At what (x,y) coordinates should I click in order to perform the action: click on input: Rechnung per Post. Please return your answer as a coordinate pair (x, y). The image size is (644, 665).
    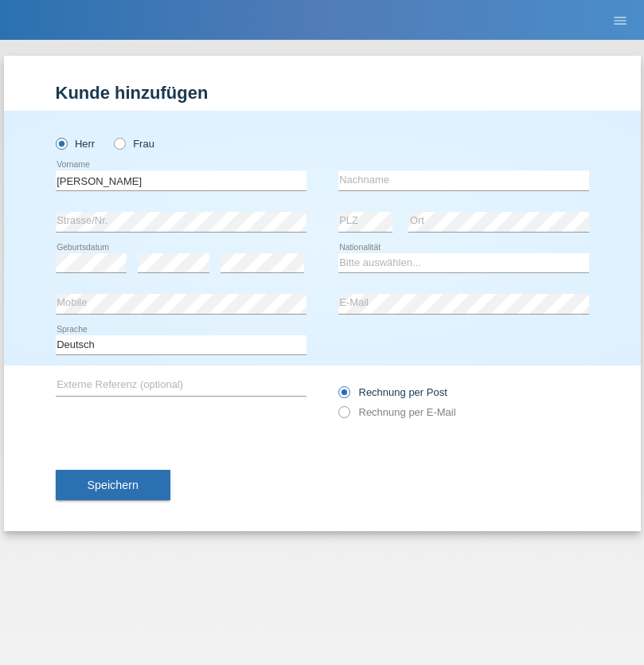
    Looking at the image, I should click on (343, 396).